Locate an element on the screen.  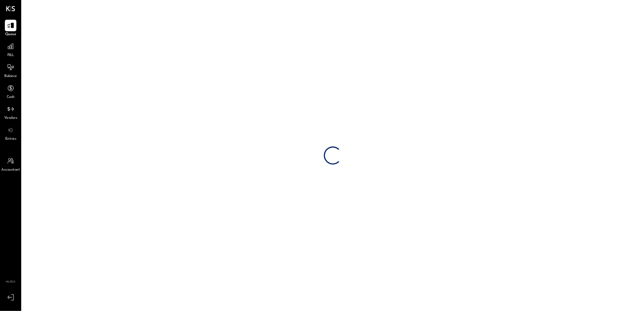
span: Balance is located at coordinates (11, 76).